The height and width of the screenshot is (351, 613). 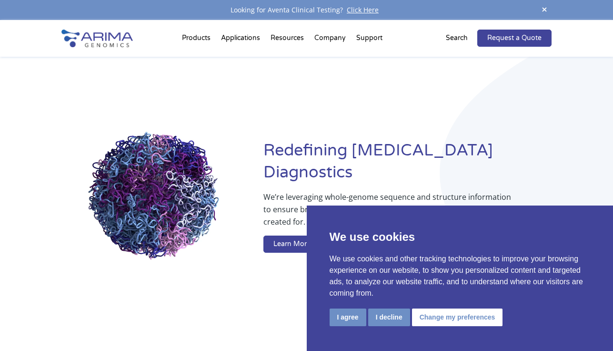 What do you see at coordinates (457, 38) in the screenshot?
I see `p: Search` at bounding box center [457, 38].